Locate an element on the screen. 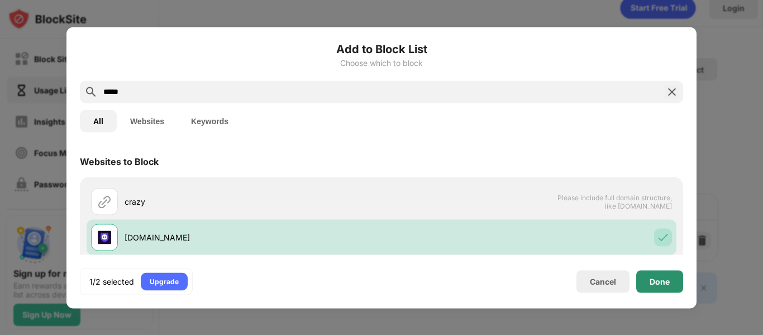 Image resolution: width=763 pixels, height=335 pixels. img: favicons is located at coordinates (104, 237).